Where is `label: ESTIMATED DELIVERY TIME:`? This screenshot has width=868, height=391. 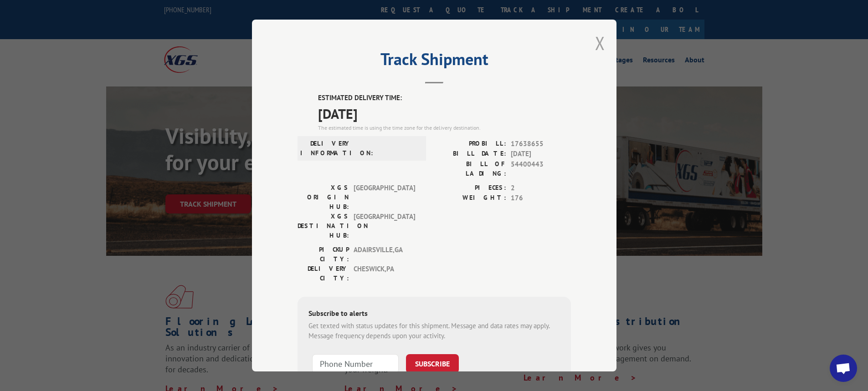 label: ESTIMATED DELIVERY TIME: is located at coordinates (444, 98).